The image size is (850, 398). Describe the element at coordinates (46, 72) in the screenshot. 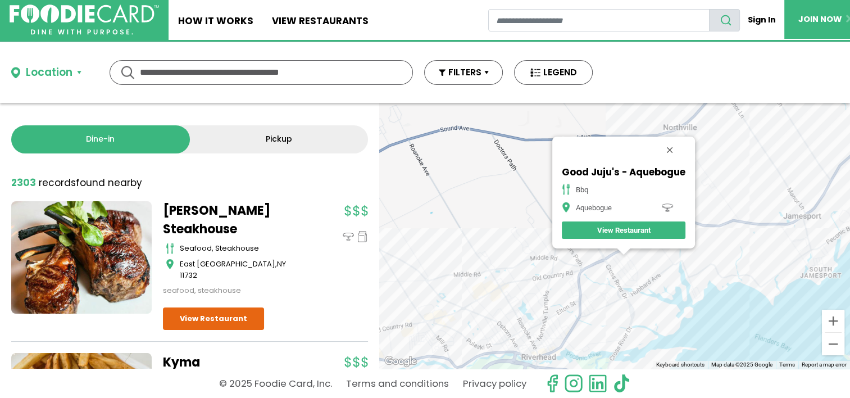

I see `button: Location` at that location.